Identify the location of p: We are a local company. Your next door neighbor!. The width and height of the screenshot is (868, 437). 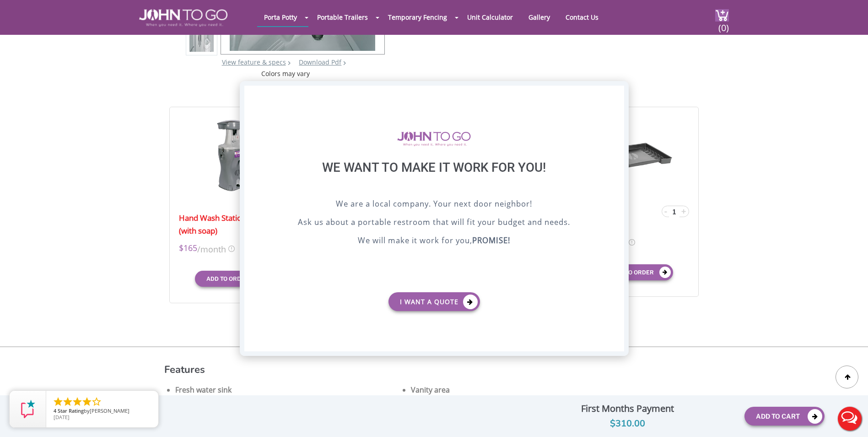
(434, 205).